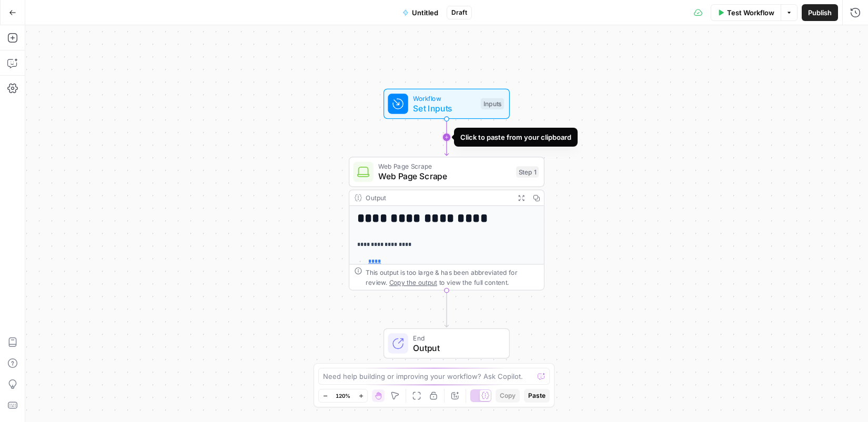  I want to click on div: This output is too large & has been abbreviated for review. to view the full content., so click(452, 277).